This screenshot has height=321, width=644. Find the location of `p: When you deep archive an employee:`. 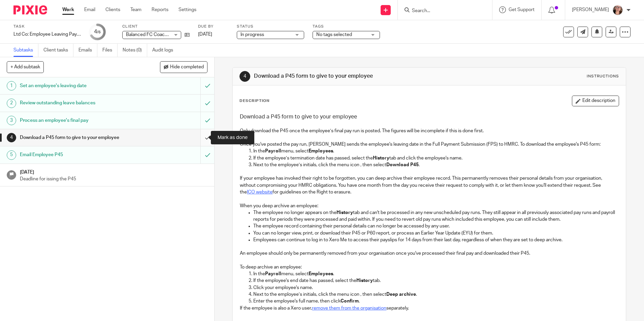

p: When you deep archive an employee: is located at coordinates (429, 206).